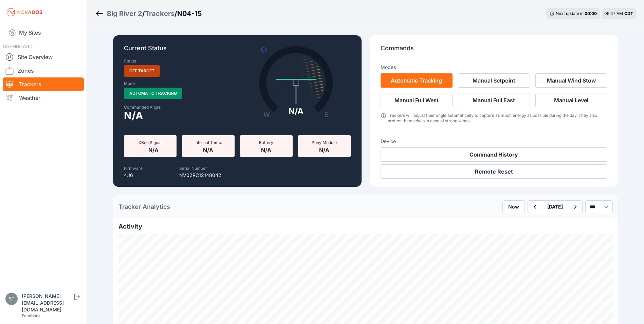 This screenshot has width=644, height=324. I want to click on h3: Device, so click(494, 142).